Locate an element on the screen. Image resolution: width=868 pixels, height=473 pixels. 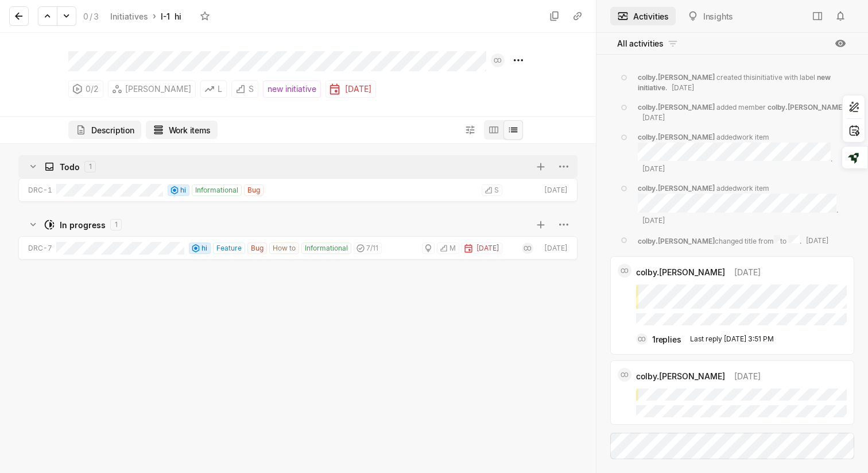
div: 0 / 2 is located at coordinates (86, 89).